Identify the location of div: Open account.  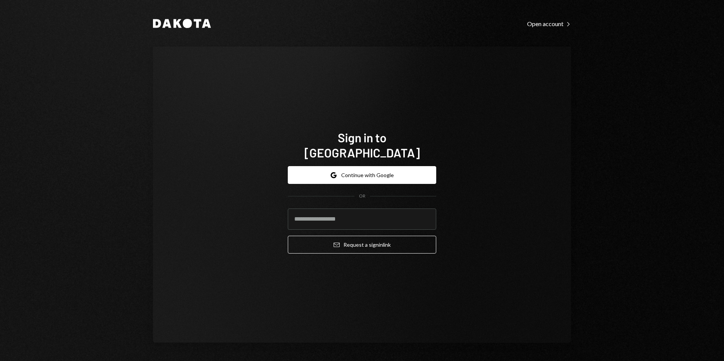
(549, 24).